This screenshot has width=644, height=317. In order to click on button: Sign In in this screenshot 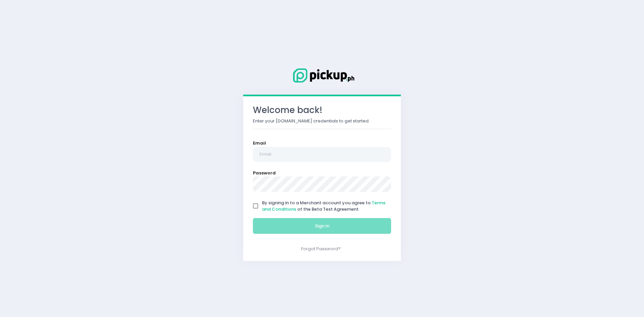, I will do `click(322, 226)`.